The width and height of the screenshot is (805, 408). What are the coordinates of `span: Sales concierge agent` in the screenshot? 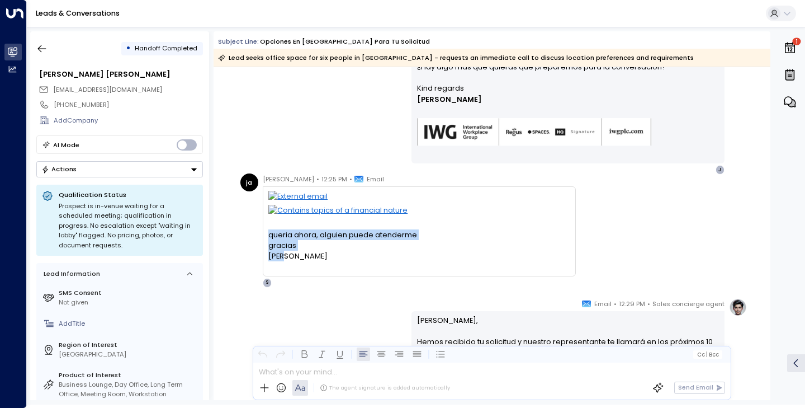 It's located at (688, 304).